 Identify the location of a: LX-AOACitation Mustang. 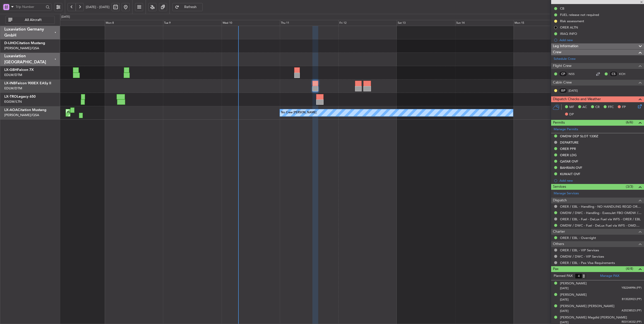
(25, 110).